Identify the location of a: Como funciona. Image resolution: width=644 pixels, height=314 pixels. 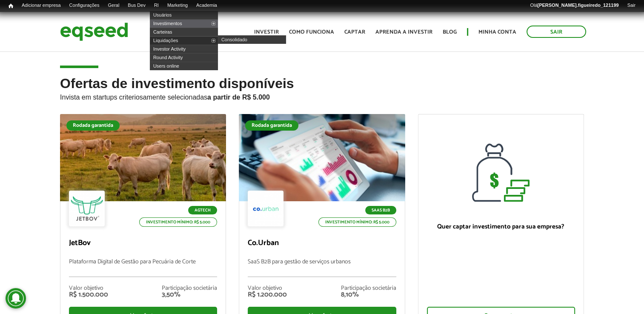
(312, 32).